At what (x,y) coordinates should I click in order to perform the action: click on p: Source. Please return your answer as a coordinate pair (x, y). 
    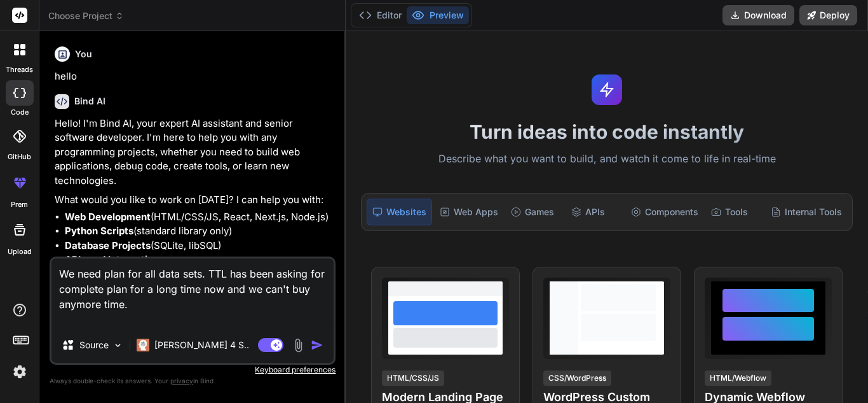
    Looking at the image, I should click on (94, 345).